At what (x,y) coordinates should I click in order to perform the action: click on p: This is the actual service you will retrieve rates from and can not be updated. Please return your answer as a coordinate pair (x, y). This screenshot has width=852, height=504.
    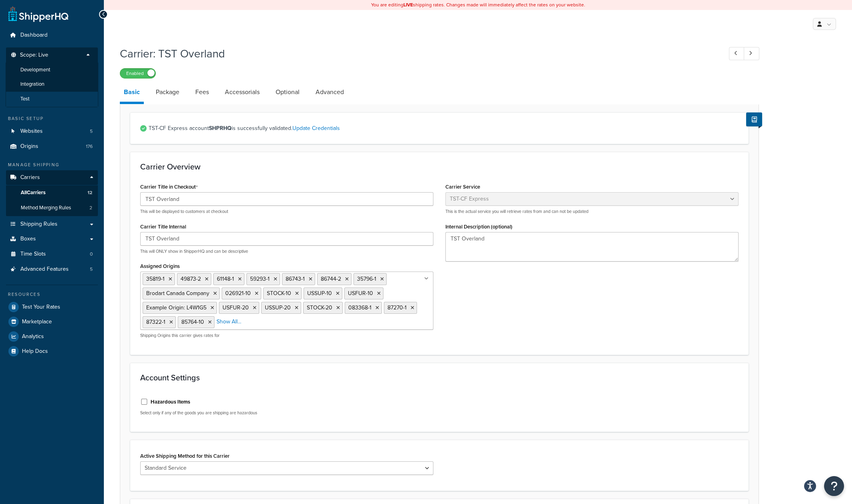
    Looking at the image, I should click on (592, 212).